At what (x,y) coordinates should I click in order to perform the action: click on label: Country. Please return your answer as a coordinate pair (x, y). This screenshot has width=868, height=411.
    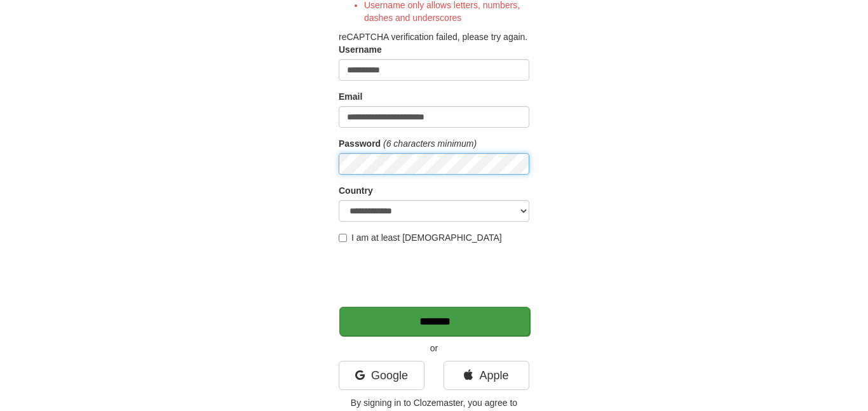
    Looking at the image, I should click on (356, 190).